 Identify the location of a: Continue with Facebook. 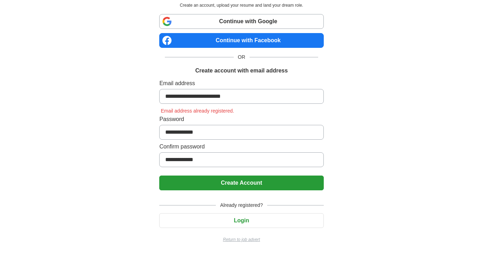
(241, 40).